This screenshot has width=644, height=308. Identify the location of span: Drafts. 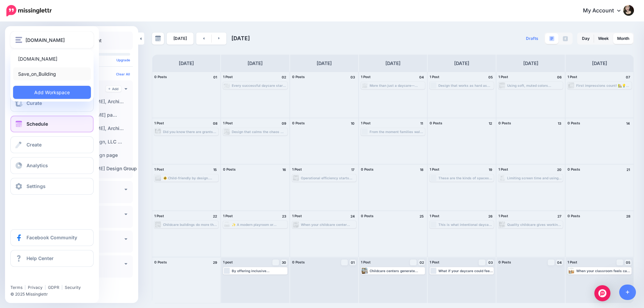
(532, 39).